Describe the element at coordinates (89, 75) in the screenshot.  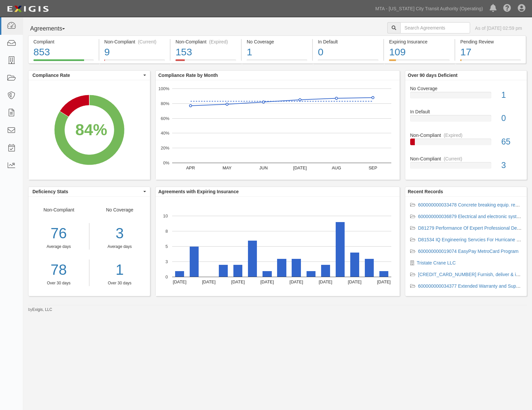
I see `button: Compliance Rate` at that location.